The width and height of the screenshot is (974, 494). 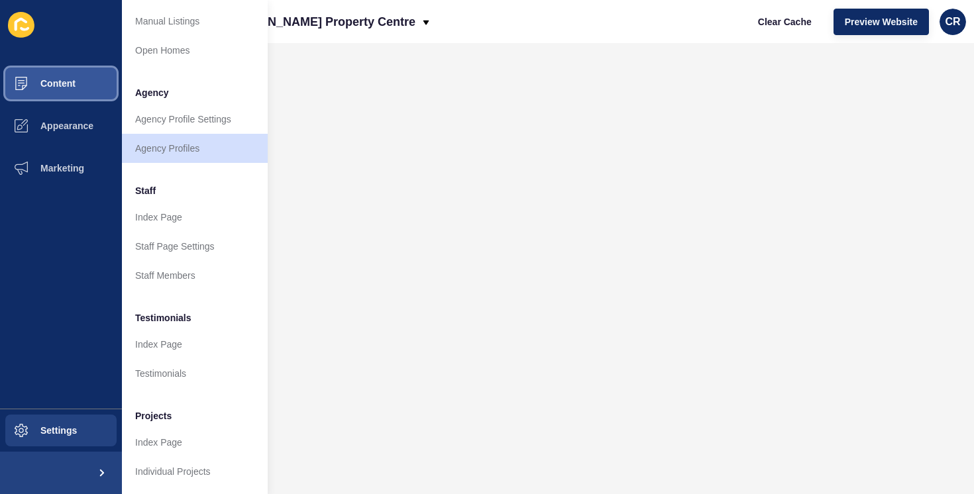 What do you see at coordinates (952, 22) in the screenshot?
I see `span: CR` at bounding box center [952, 22].